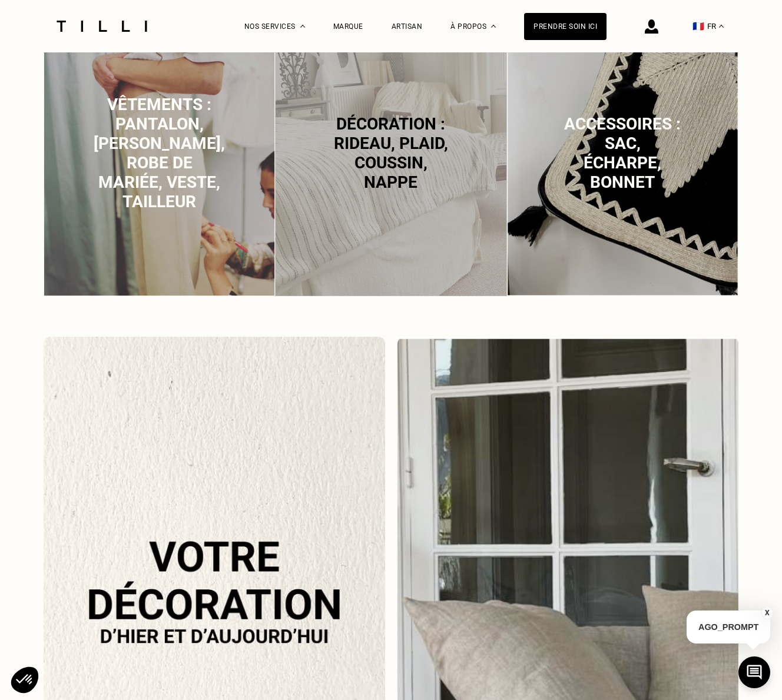 This screenshot has height=700, width=782. I want to click on a: Logo du service de couturière Tilli, so click(102, 26).